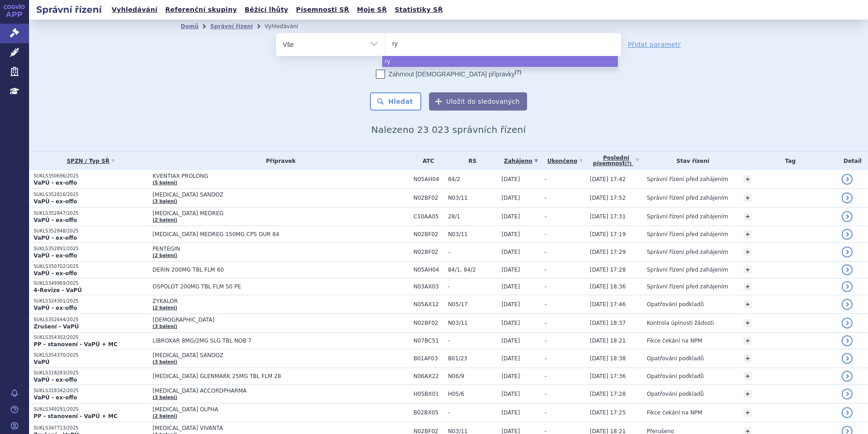  Describe the element at coordinates (654, 45) in the screenshot. I see `a: Přidat parametr` at that location.